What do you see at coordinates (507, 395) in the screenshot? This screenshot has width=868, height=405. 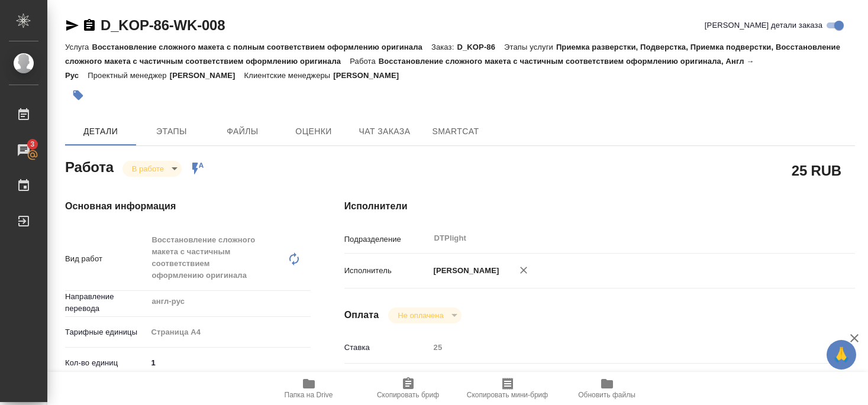 I see `span: Скопировать мини-бриф` at bounding box center [507, 395].